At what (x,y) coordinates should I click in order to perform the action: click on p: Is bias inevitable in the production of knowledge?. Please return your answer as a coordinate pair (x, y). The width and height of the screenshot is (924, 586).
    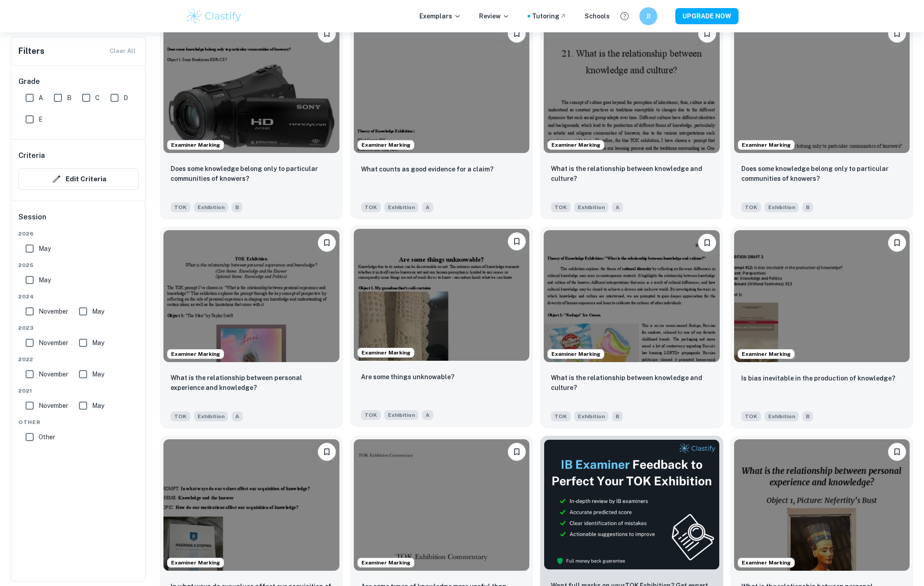
    Looking at the image, I should click on (818, 378).